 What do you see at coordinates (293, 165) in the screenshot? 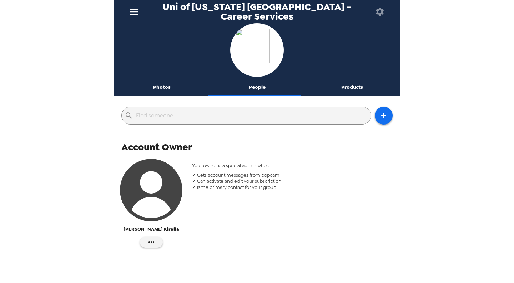
I see `span: Your owner is a special admin who…` at bounding box center [293, 165].